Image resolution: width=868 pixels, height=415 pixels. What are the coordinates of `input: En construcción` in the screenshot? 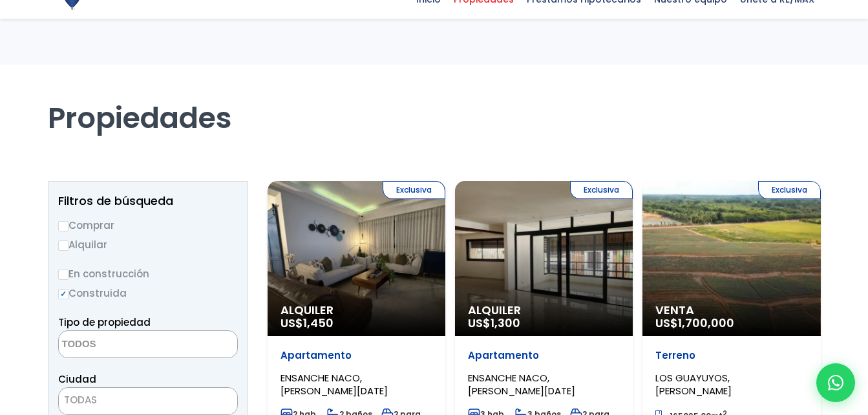 It's located at (63, 275).